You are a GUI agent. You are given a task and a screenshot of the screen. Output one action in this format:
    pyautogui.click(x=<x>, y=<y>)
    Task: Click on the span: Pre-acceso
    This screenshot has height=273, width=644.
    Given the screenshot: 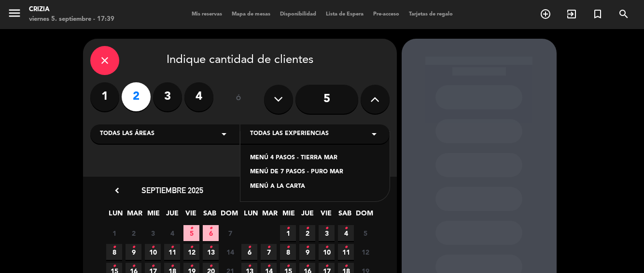 What is the action you would take?
    pyautogui.click(x=387, y=14)
    